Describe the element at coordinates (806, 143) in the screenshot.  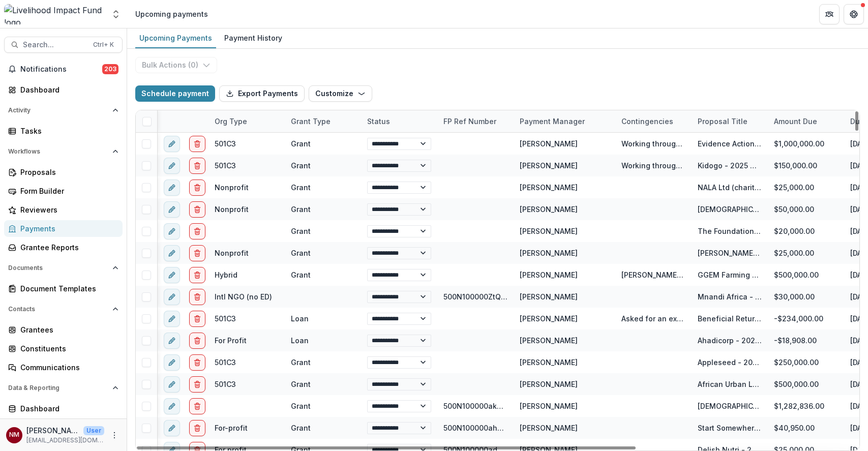
I see `div: $1,000,000.00` at that location.